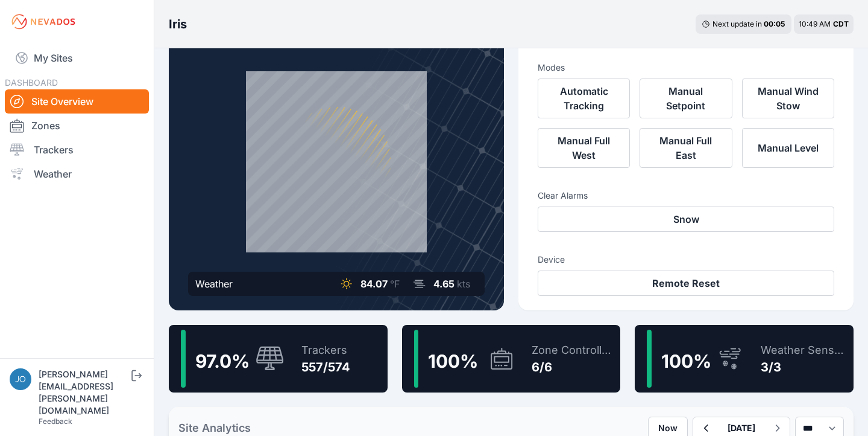 The image size is (868, 436). I want to click on div: Weather Sensors, so click(805, 350).